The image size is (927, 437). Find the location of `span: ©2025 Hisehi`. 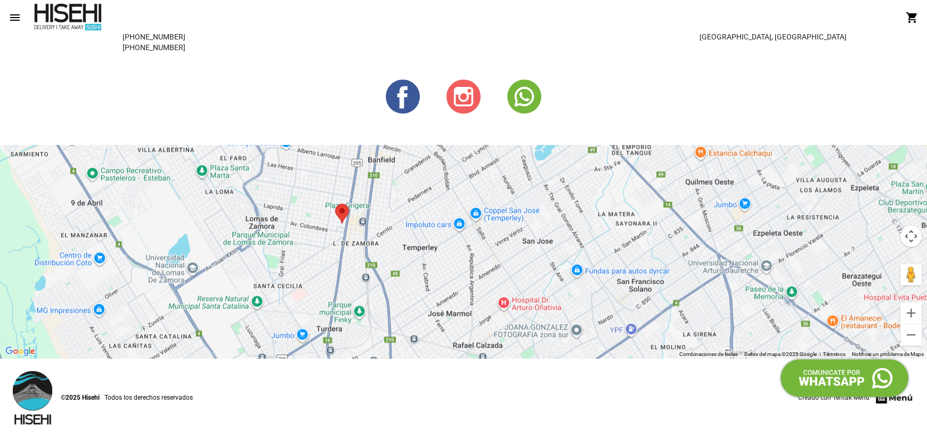

span: ©2025 Hisehi is located at coordinates (80, 398).